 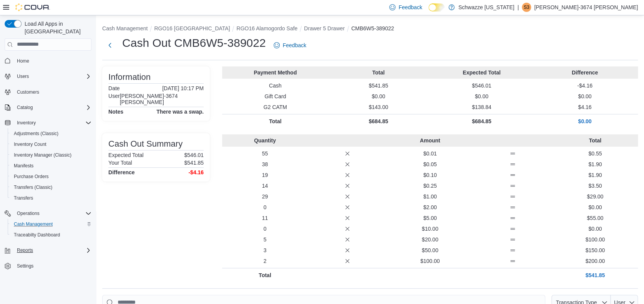 What do you see at coordinates (290, 45) in the screenshot?
I see `a: Feedback` at bounding box center [290, 45].